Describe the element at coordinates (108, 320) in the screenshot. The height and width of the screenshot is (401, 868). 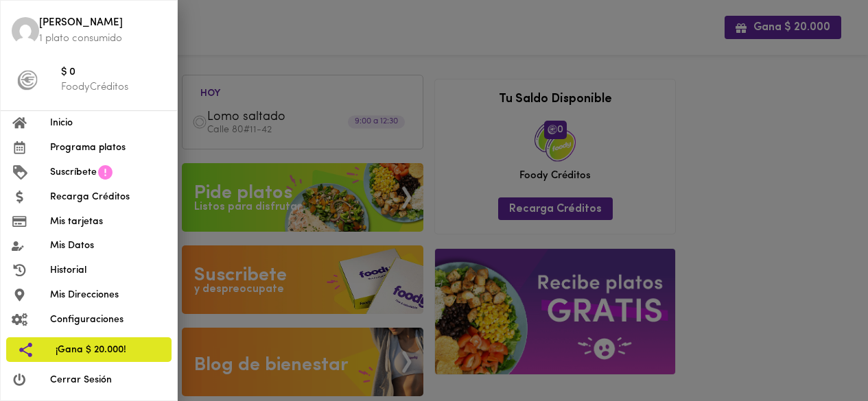
I see `span: Configuraciones` at that location.